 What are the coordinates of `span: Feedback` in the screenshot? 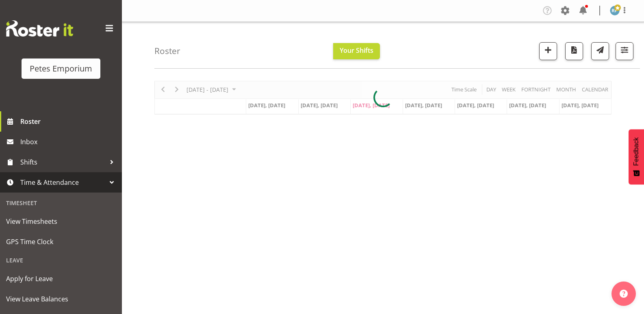 It's located at (636, 151).